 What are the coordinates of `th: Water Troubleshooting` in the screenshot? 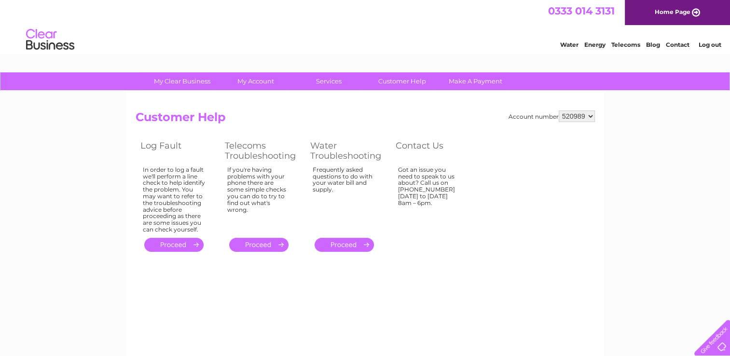 It's located at (348, 151).